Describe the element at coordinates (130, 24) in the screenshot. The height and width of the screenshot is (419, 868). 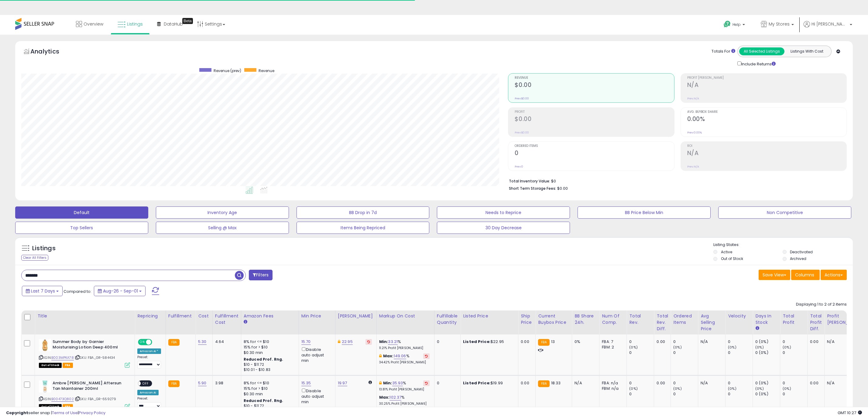
I see `a: Listings` at that location.